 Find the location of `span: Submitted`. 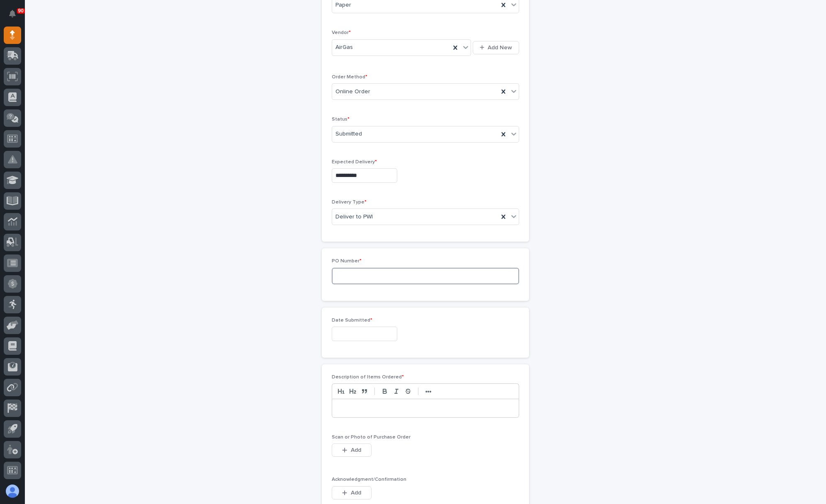

span: Submitted is located at coordinates (349, 134).